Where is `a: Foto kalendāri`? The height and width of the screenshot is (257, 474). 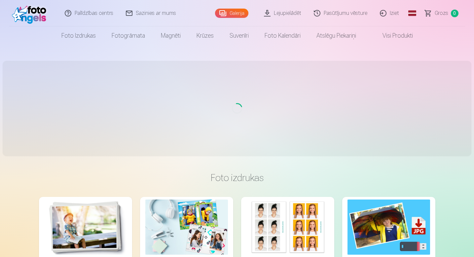
a: Foto kalendāri is located at coordinates (282, 36).